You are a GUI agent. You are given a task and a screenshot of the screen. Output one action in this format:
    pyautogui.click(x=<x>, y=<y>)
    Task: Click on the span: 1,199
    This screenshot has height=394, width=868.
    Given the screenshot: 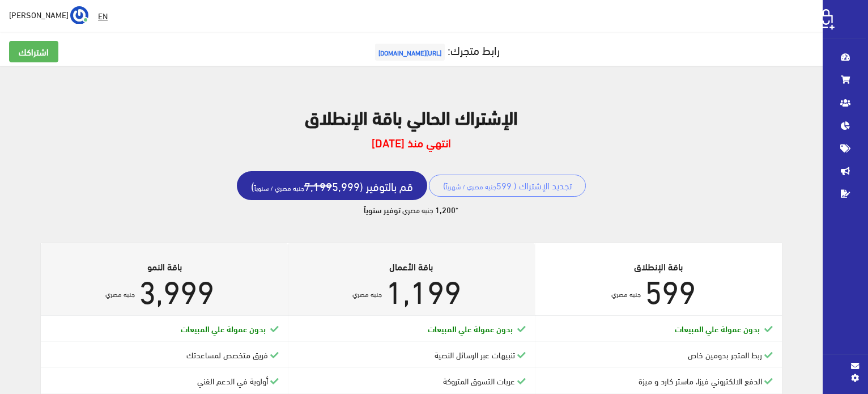 What is the action you would take?
    pyautogui.click(x=423, y=289)
    